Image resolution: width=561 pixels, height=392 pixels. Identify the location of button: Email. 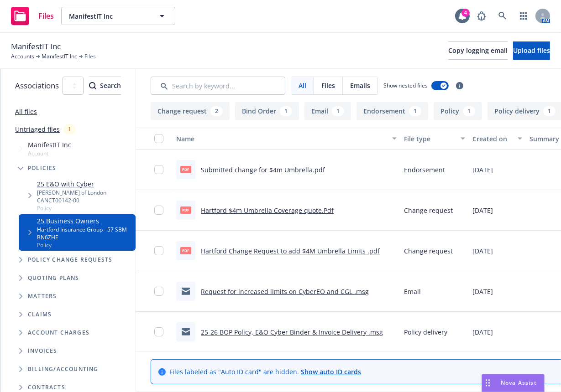
(328, 111).